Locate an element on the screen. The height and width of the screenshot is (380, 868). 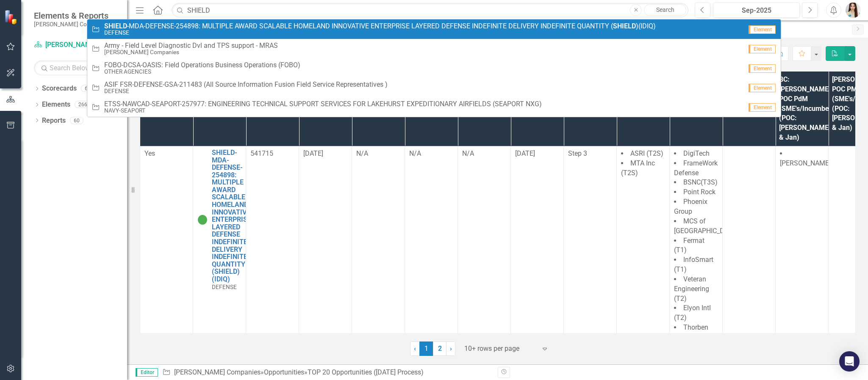
small: OTHER AGENCIES is located at coordinates (202, 72).